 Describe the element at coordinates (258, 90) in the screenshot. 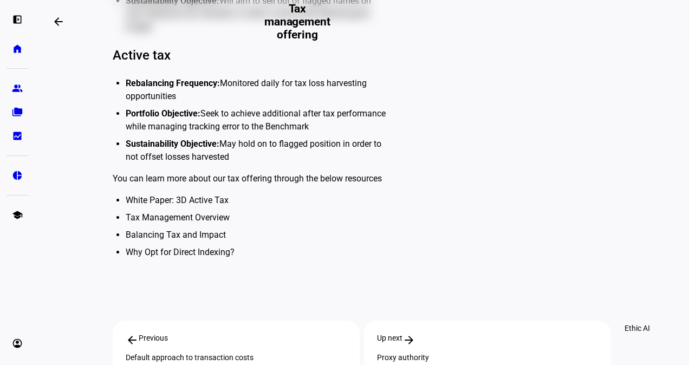

I see `li: Monitored daily for tax loss harvesting opportunities` at that location.